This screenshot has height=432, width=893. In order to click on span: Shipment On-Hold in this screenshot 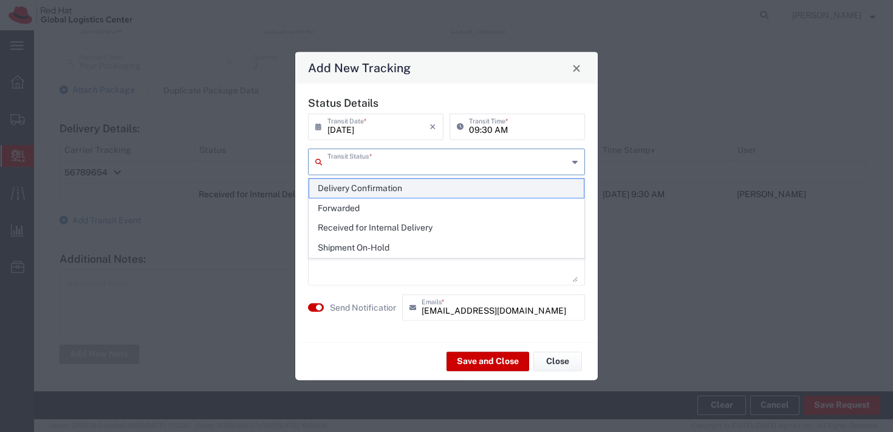, I will do `click(446, 248)`.